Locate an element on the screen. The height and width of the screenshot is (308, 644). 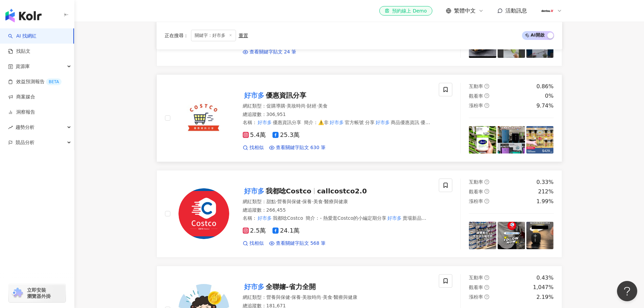
a: 查看關鍵字貼文 630 筆 is located at coordinates (297, 148).